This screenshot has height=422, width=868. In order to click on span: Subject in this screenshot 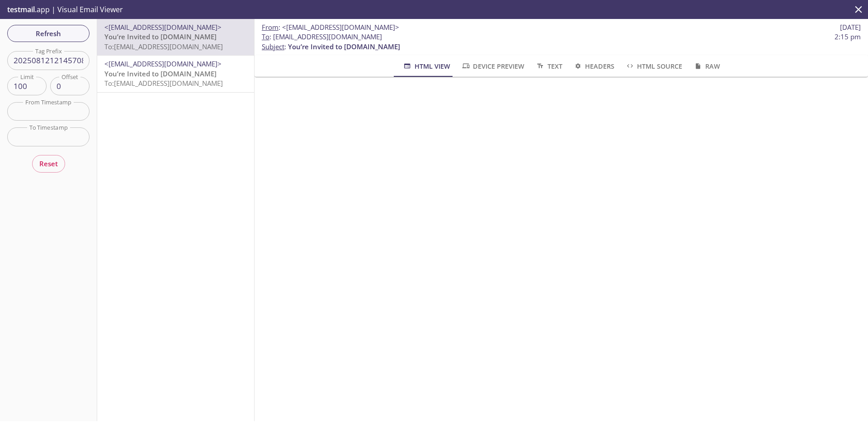, I will do `click(273, 46)`.